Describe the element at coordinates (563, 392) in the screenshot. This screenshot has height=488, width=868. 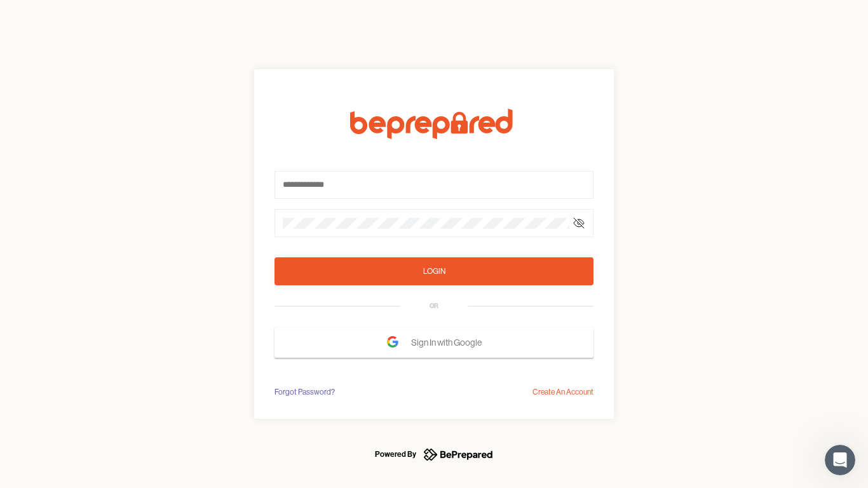
I see `div: Create An Account` at that location.